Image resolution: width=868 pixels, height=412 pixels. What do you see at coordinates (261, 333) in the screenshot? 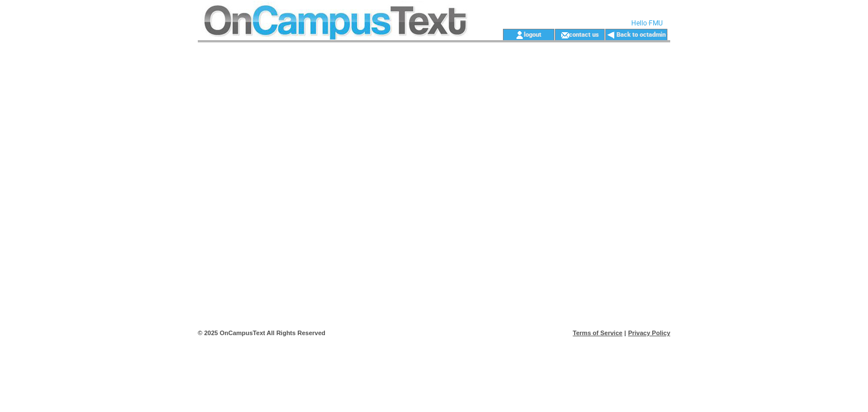
I see `span: © 2025 OnCampusText All Rights Reserved` at bounding box center [261, 333].